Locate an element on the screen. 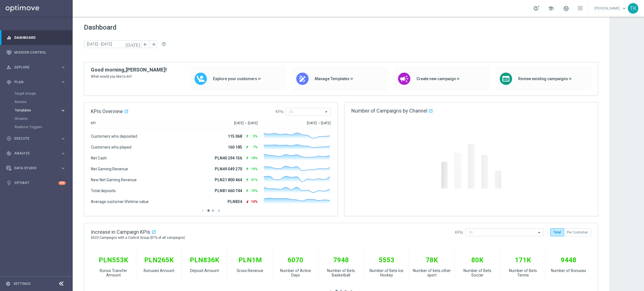 This screenshot has height=291, width=644. div: Streams is located at coordinates (43, 119).